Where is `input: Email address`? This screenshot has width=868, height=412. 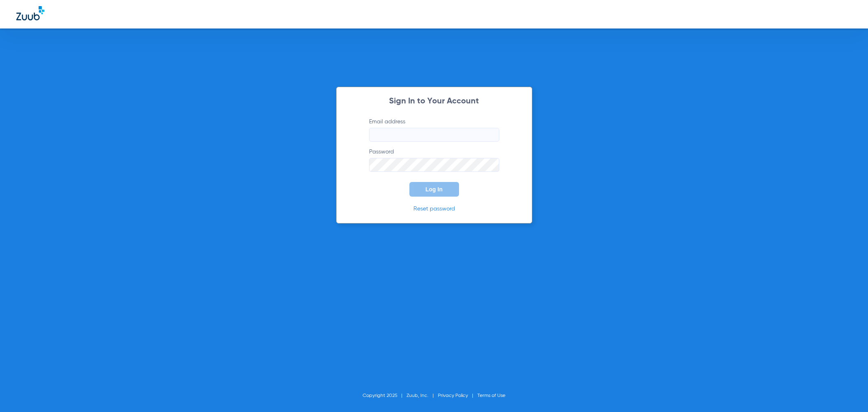 input: Email address is located at coordinates (434, 135).